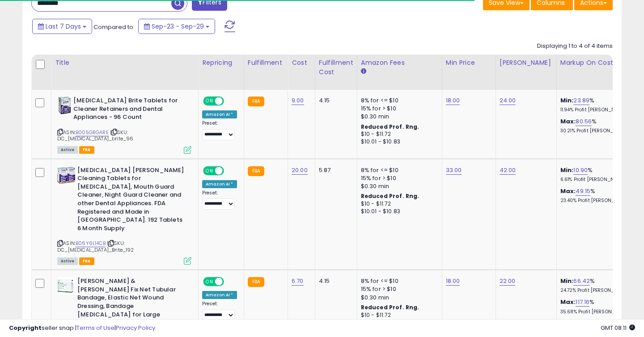 The height and width of the screenshot is (337, 644). What do you see at coordinates (336, 68) in the screenshot?
I see `div: Fulfillment Cost` at bounding box center [336, 68].